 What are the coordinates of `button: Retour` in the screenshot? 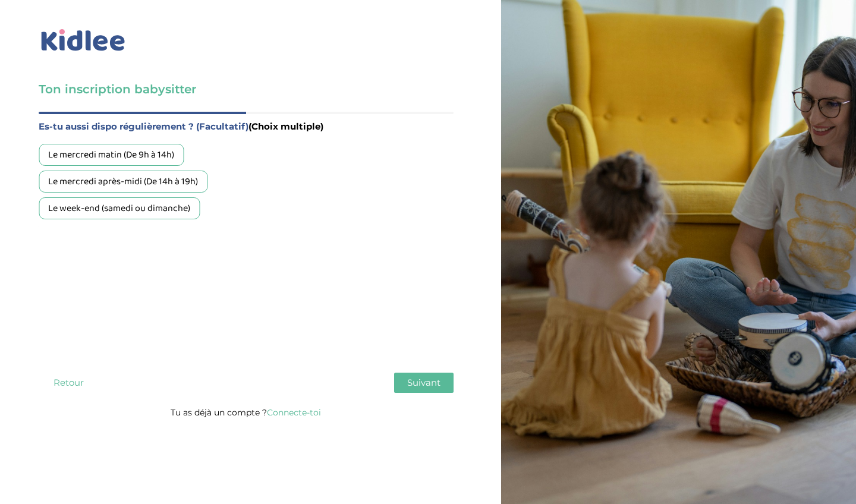 It's located at (68, 383).